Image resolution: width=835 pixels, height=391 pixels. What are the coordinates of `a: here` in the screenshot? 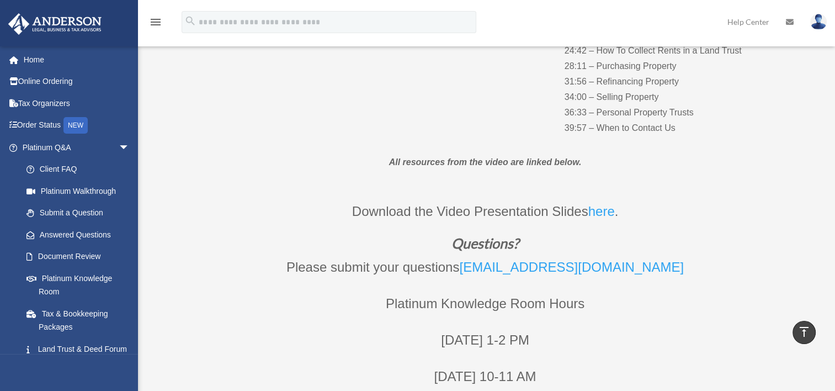 It's located at (602, 214).